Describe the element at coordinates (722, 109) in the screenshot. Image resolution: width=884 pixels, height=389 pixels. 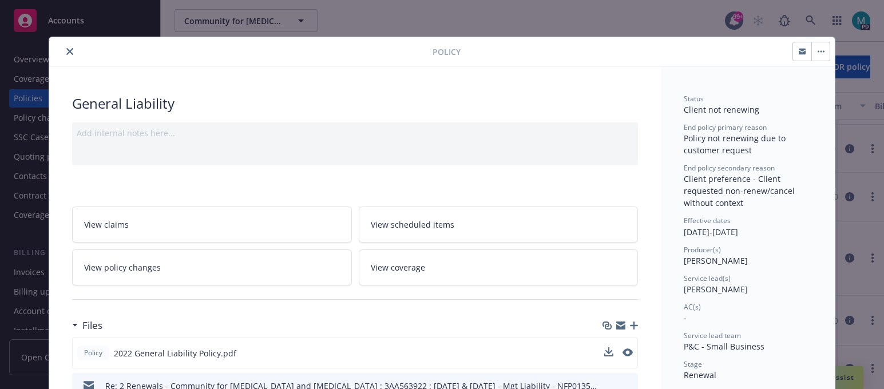
I see `span: Client not renewing` at that location.